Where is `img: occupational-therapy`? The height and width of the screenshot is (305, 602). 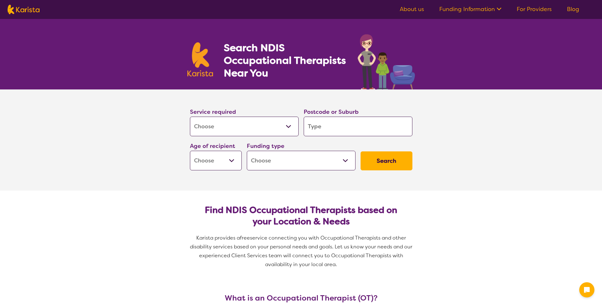 img: occupational-therapy is located at coordinates (386, 62).